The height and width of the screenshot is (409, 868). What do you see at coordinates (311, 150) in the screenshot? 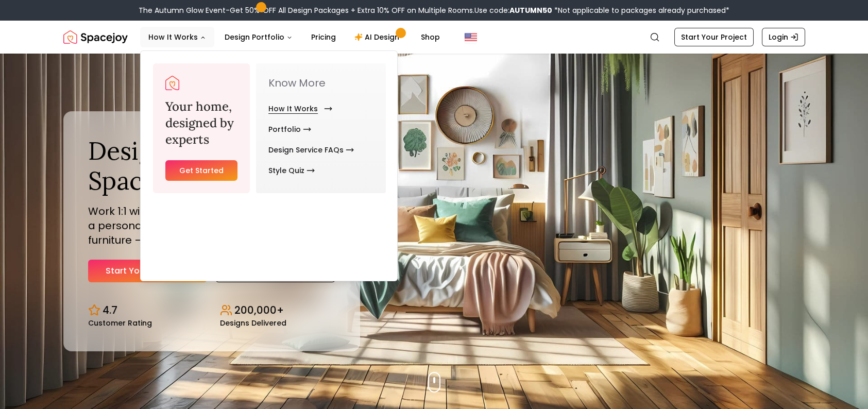
I see `a: Design Service FAQs` at bounding box center [311, 150].